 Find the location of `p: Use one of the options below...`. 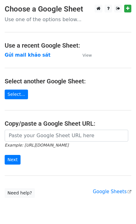

p: Use one of the options below... is located at coordinates (68, 19).